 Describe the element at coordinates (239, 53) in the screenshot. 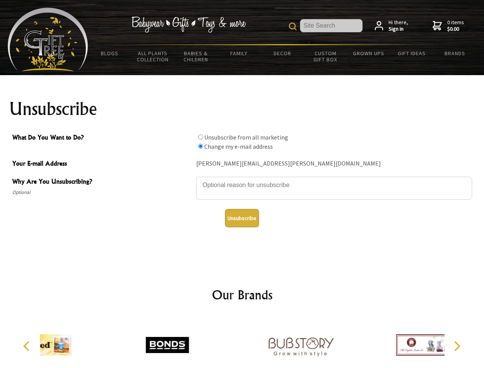

I see `a: Family` at that location.